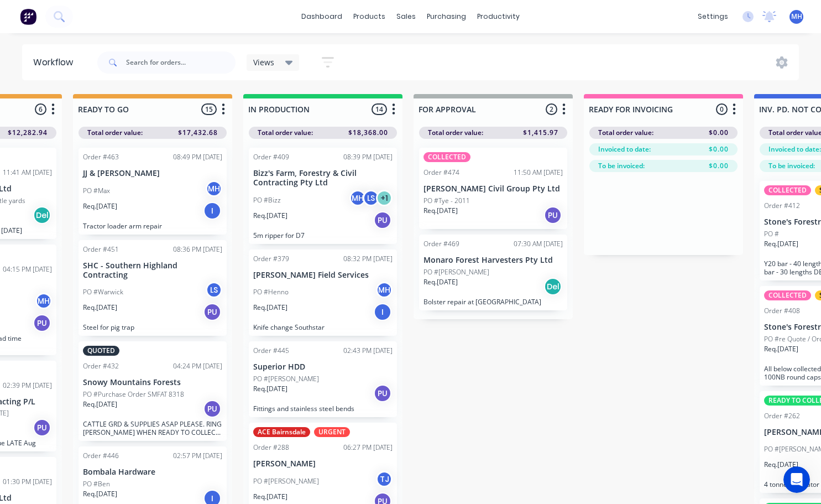 This screenshot has height=504, width=821. I want to click on div: purchasing, so click(446, 17).